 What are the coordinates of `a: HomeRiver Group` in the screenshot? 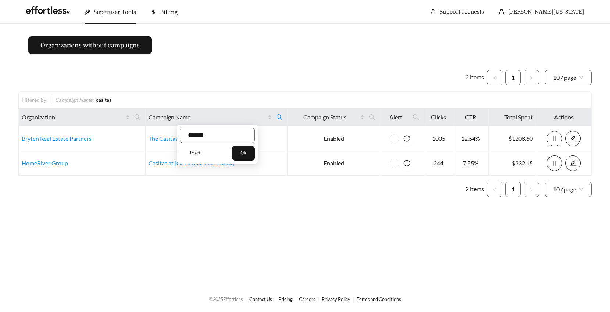 It's located at (45, 163).